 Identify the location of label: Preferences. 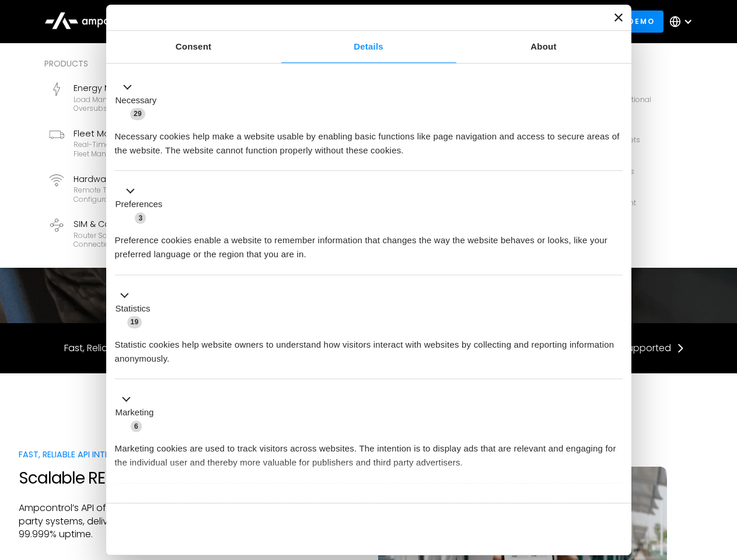
(139, 205).